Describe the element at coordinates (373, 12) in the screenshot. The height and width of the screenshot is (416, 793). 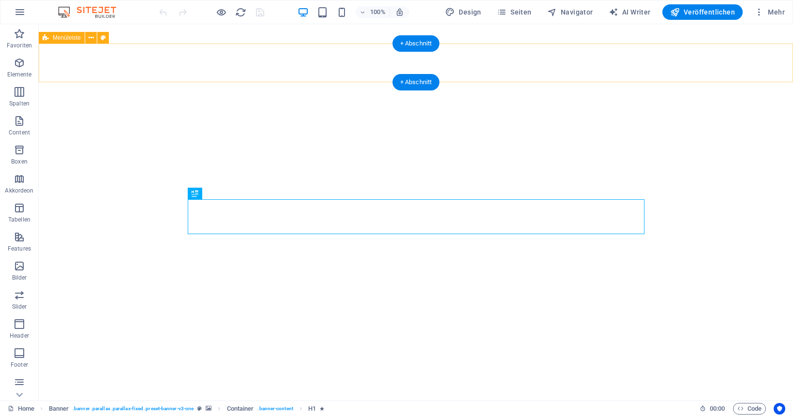
I see `button: 100%` at that location.